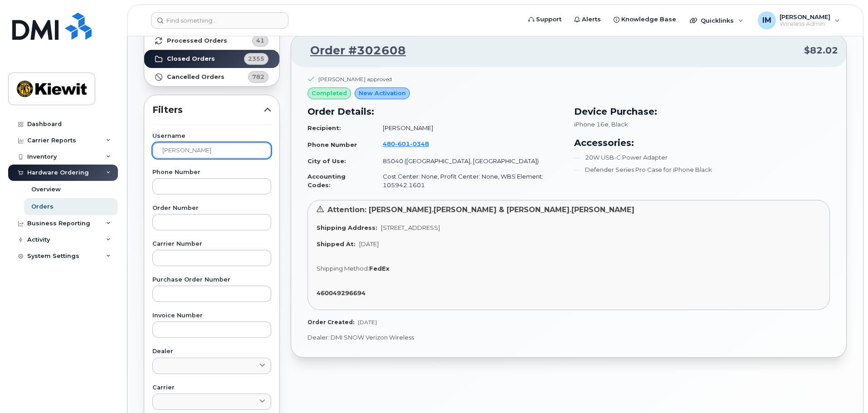 The height and width of the screenshot is (413, 868). I want to click on strong: Processed Orders, so click(197, 41).